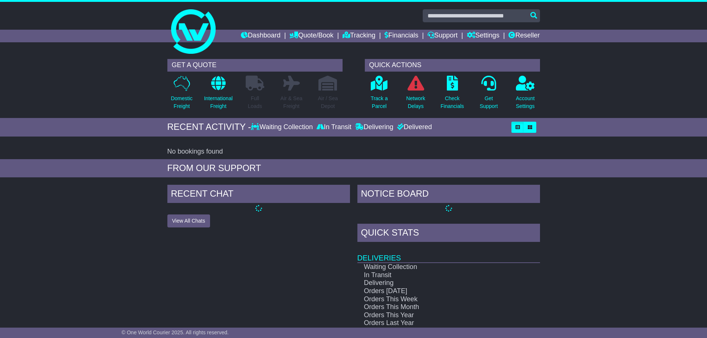  Describe the element at coordinates (449, 195) in the screenshot. I see `div: NOTICE BOARD` at that location.